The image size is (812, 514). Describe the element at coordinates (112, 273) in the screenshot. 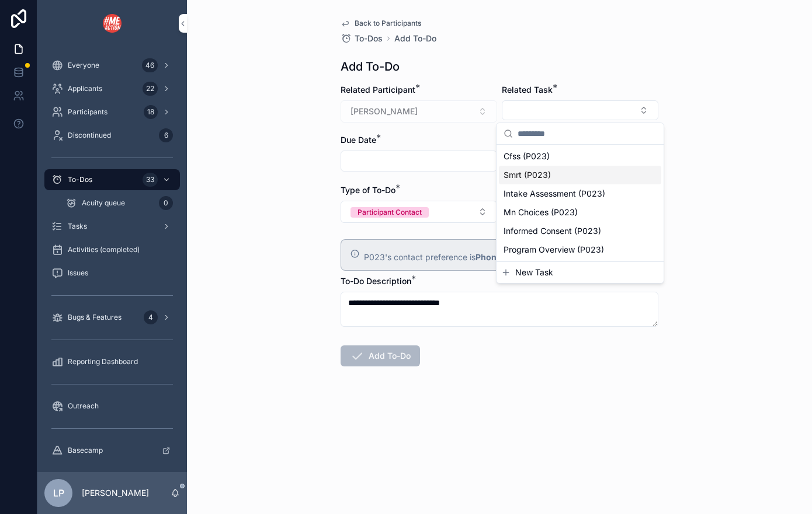

I see `a: Issues` at that location.